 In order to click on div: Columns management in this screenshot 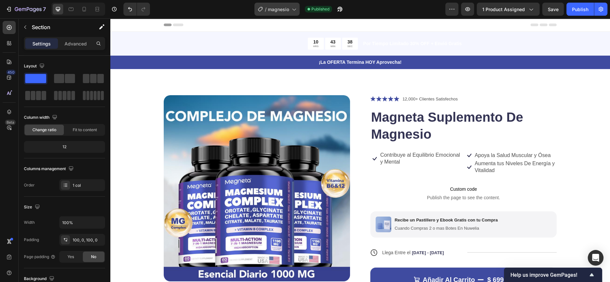, I will do `click(49, 169)`.